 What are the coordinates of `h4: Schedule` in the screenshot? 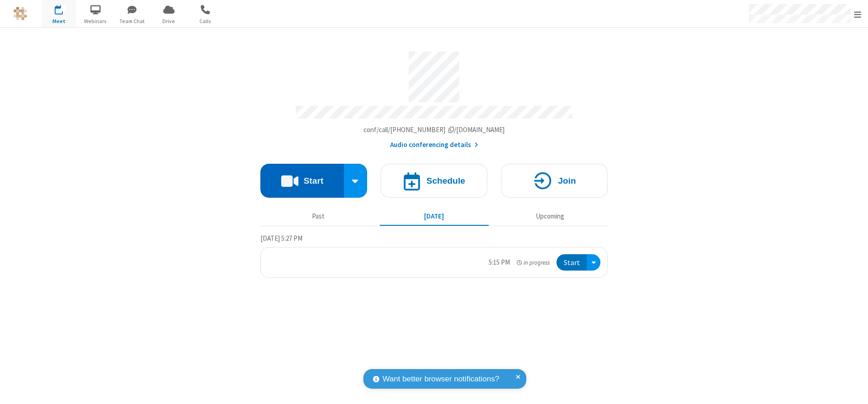 It's located at (445, 180).